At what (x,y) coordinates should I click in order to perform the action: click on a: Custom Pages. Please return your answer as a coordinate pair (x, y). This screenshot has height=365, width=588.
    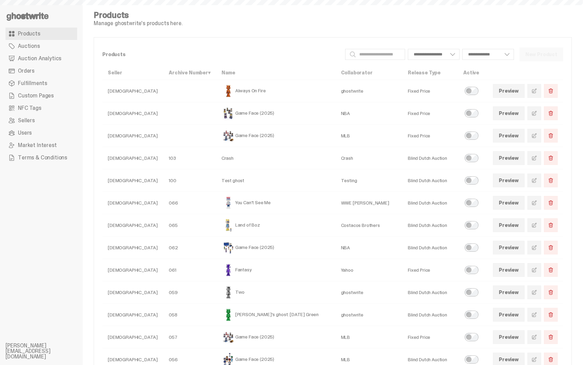
    Looking at the image, I should click on (41, 96).